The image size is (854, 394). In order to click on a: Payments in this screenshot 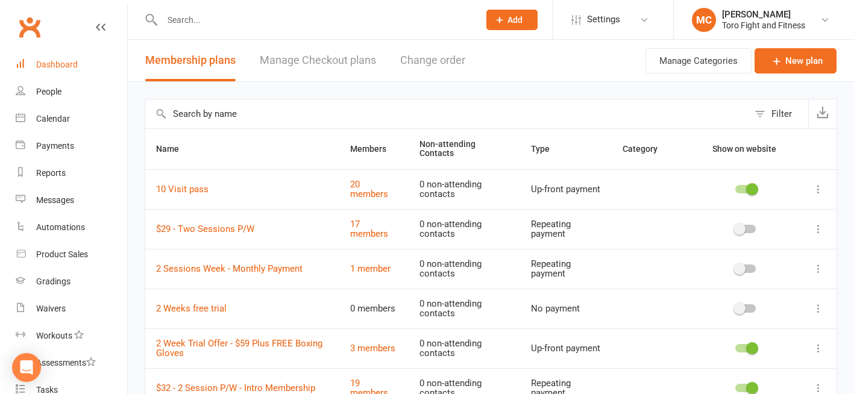, I will do `click(71, 146)`.